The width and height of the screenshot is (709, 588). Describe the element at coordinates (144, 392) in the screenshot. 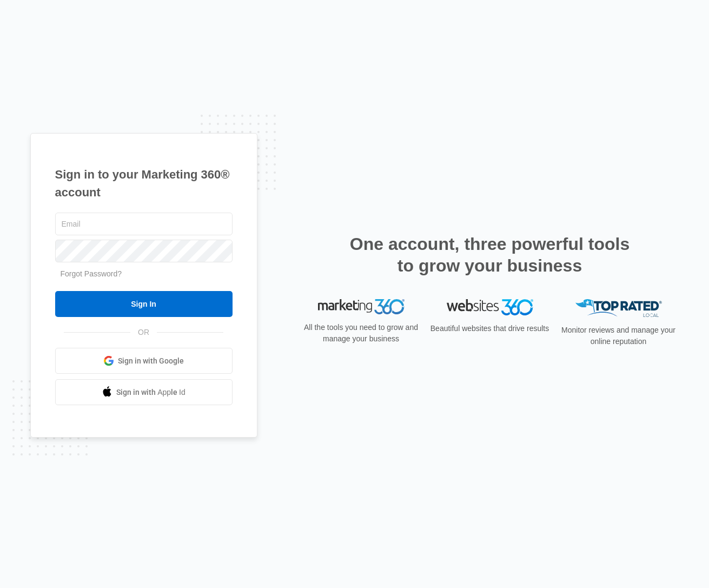

I see `a: Sign in with Apple Id` at that location.